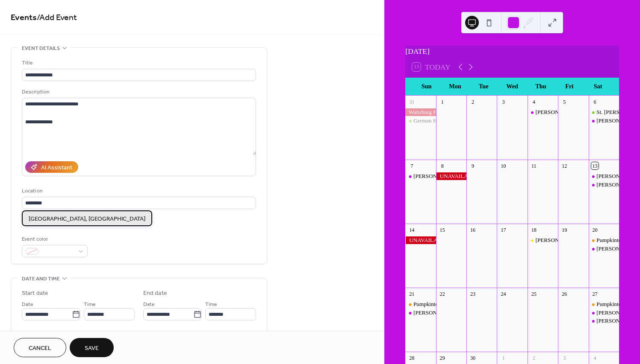 The width and height of the screenshot is (640, 364). Describe the element at coordinates (411, 294) in the screenshot. I see `div: 21` at that location.